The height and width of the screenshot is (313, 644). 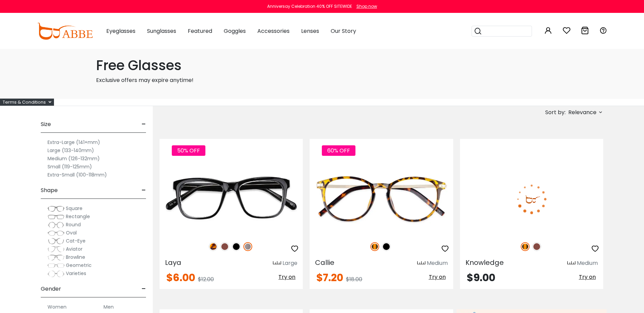 I want to click on img: Rectangle.png, so click(x=56, y=217).